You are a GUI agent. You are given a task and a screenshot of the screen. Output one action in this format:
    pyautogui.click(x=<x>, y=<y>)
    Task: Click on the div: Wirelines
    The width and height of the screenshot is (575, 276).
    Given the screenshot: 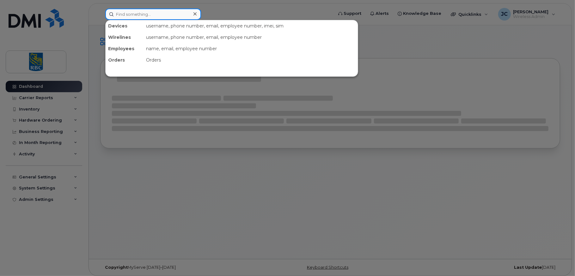 What is the action you would take?
    pyautogui.click(x=125, y=37)
    